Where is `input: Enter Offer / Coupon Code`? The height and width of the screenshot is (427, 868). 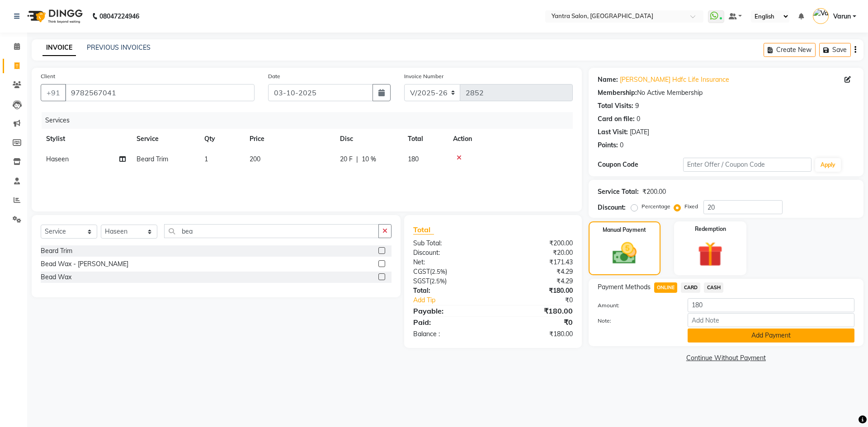 input: Enter Offer / Coupon Code is located at coordinates (747, 164).